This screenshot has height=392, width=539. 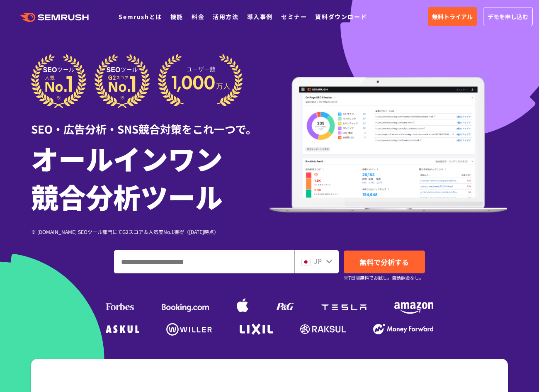 What do you see at coordinates (260, 17) in the screenshot?
I see `a: 導入事例` at bounding box center [260, 17].